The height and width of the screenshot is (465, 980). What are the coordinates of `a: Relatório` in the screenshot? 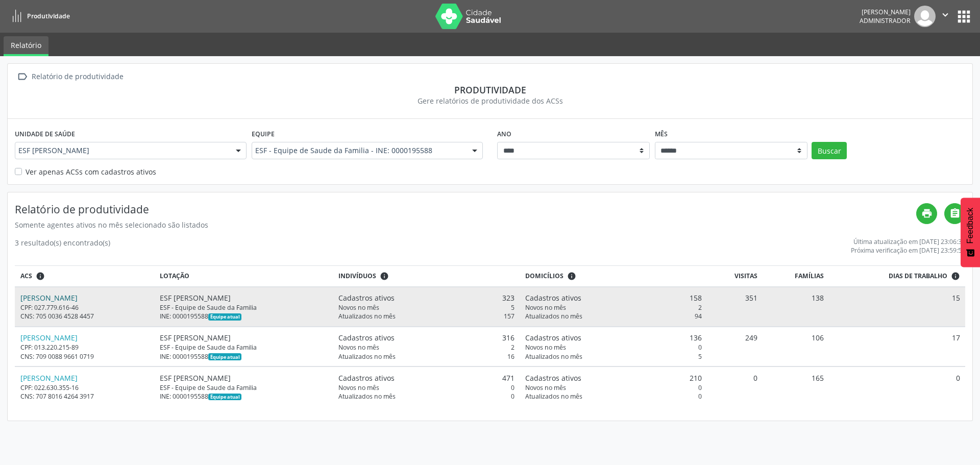 It's located at (26, 46).